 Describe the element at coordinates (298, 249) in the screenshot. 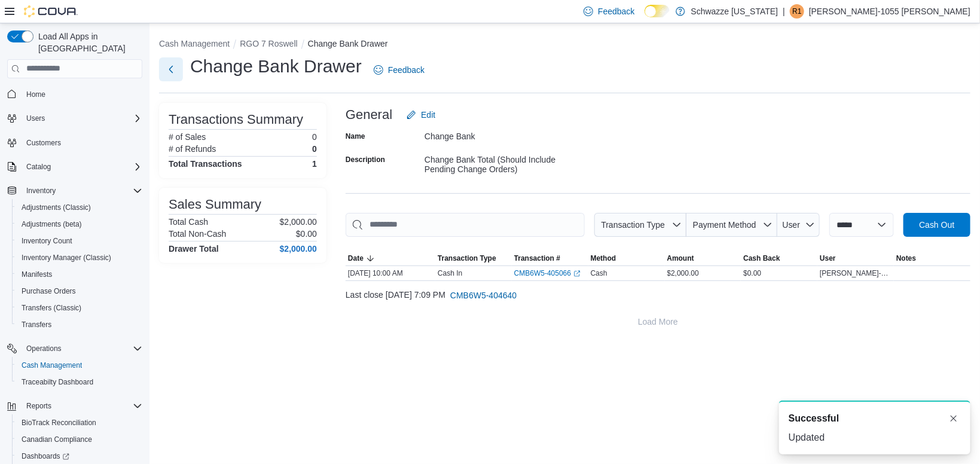

I see `h4: $2,000.00` at that location.